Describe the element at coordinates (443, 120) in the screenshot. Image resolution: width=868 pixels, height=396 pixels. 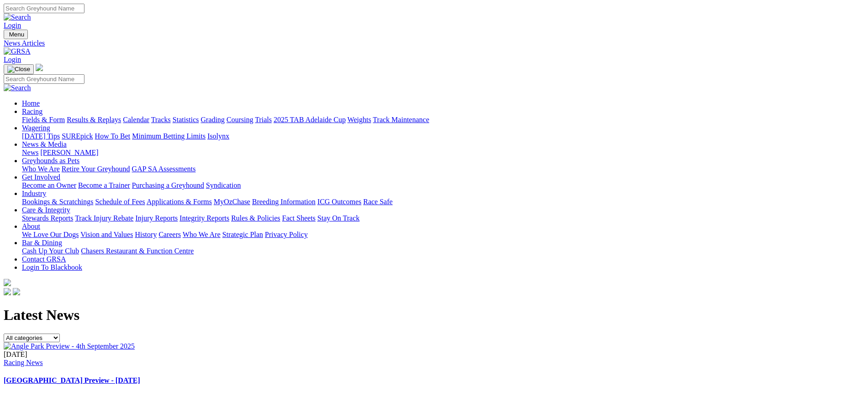
I see `div: Racing` at that location.